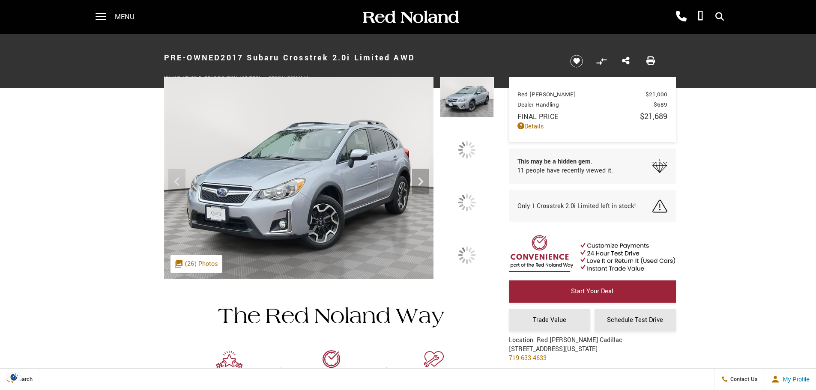  Describe the element at coordinates (565, 170) in the screenshot. I see `span: 11 people have recently viewed it.` at that location.